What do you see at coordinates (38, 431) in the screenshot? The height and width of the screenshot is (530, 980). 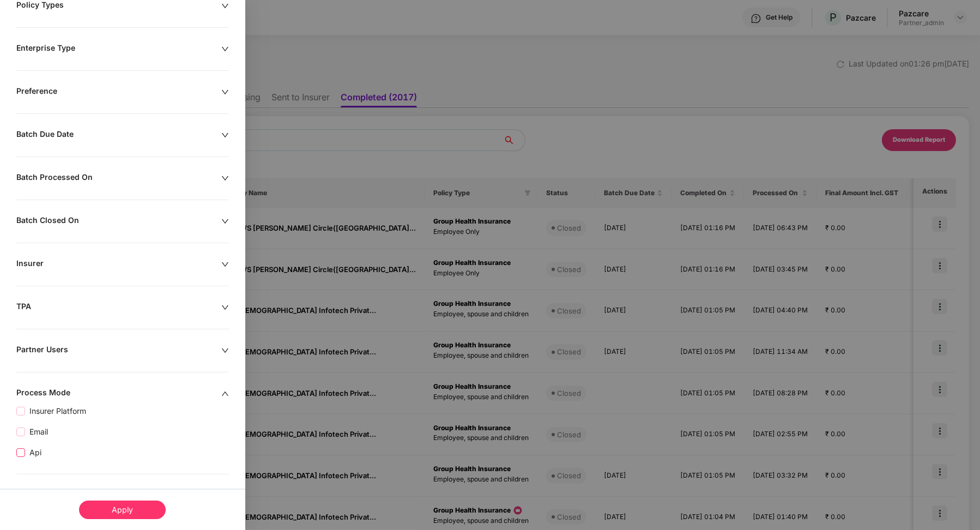 I see `span: Email` at bounding box center [38, 431].